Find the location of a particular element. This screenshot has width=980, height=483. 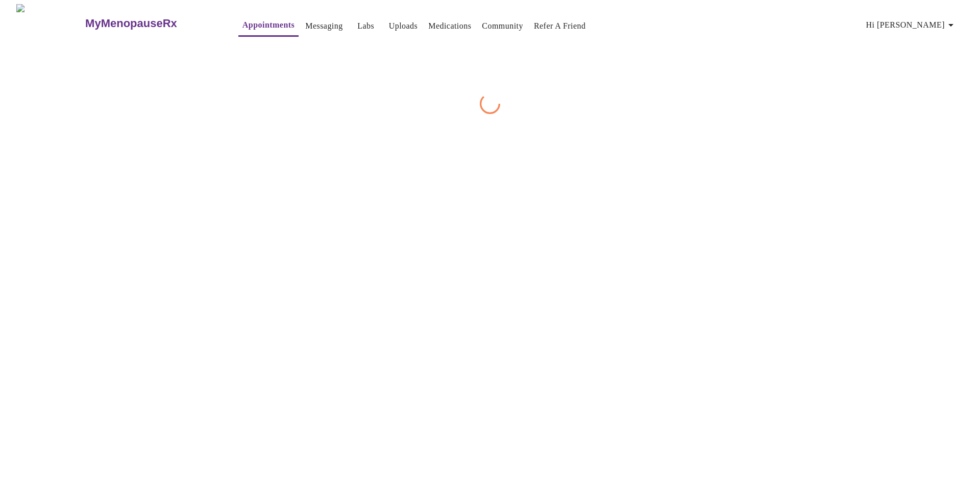

button: Uploads is located at coordinates (403, 26).